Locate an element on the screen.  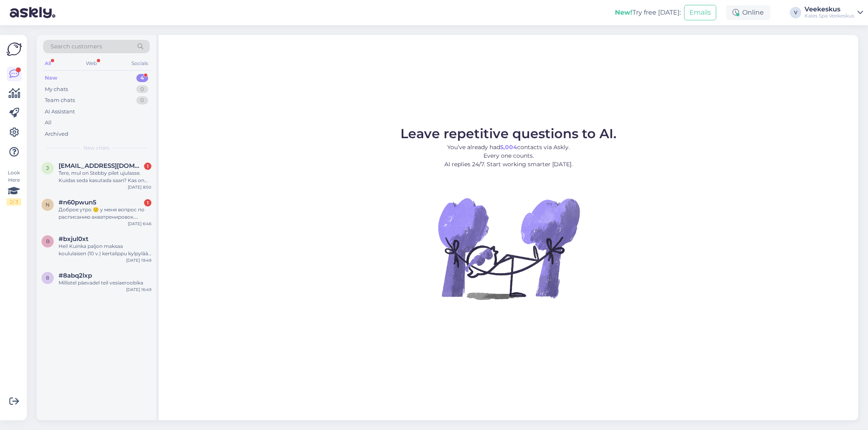
a: VeekeskusKales Spa Veekeskus is located at coordinates (834, 12).